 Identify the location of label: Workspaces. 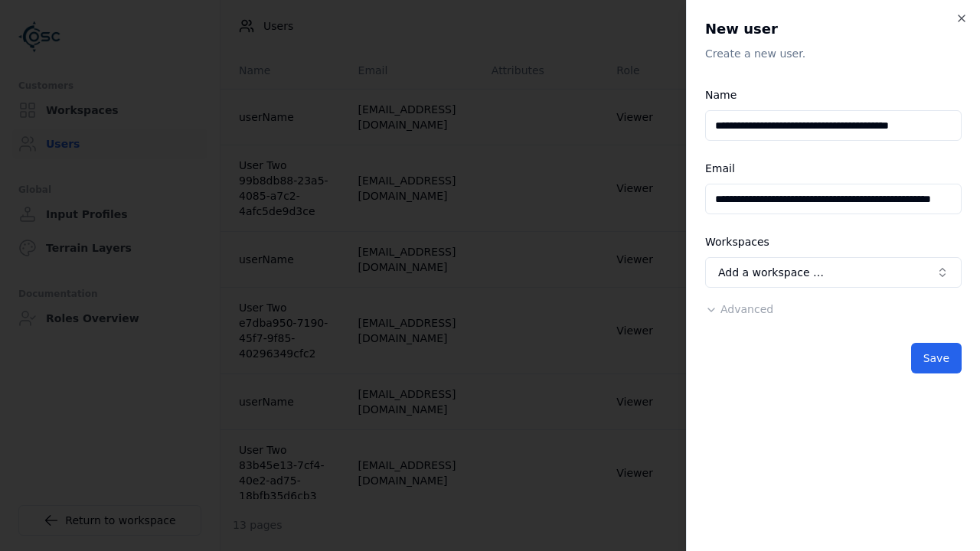
(737, 242).